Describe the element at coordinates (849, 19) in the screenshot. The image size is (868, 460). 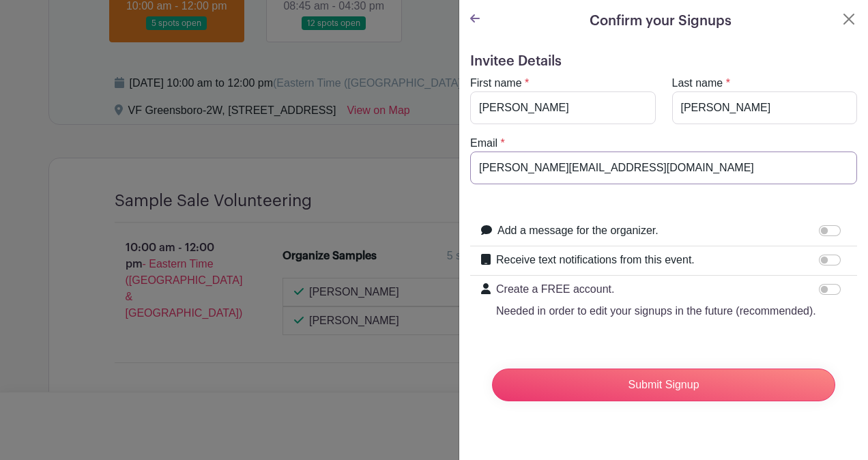
I see `button: Close` at that location.